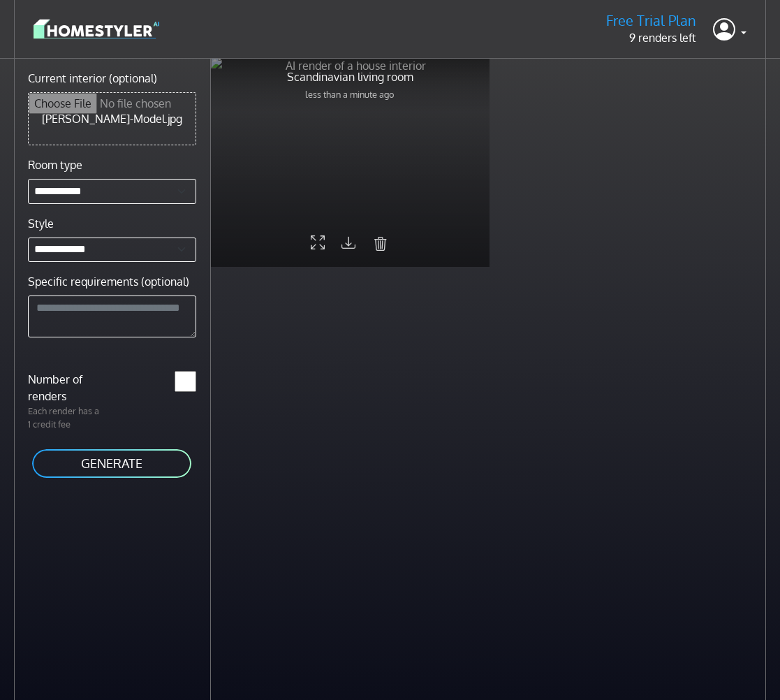 The image size is (780, 700). I want to click on p: Each render has a 1 credit fee, so click(66, 418).